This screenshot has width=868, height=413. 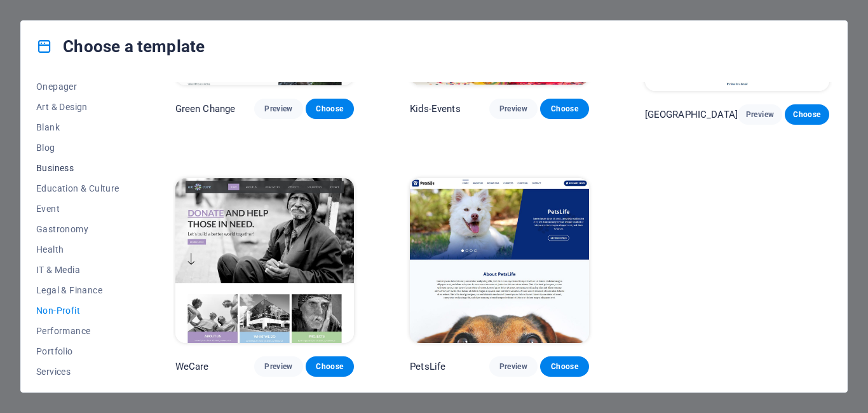 What do you see at coordinates (499, 260) in the screenshot?
I see `img: PetsLife` at bounding box center [499, 260].